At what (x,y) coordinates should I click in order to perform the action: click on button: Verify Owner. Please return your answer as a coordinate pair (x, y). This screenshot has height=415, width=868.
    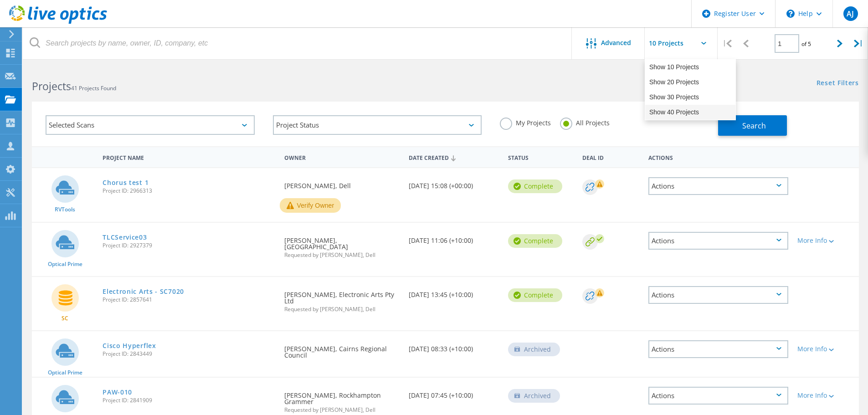
    Looking at the image, I should click on (310, 205).